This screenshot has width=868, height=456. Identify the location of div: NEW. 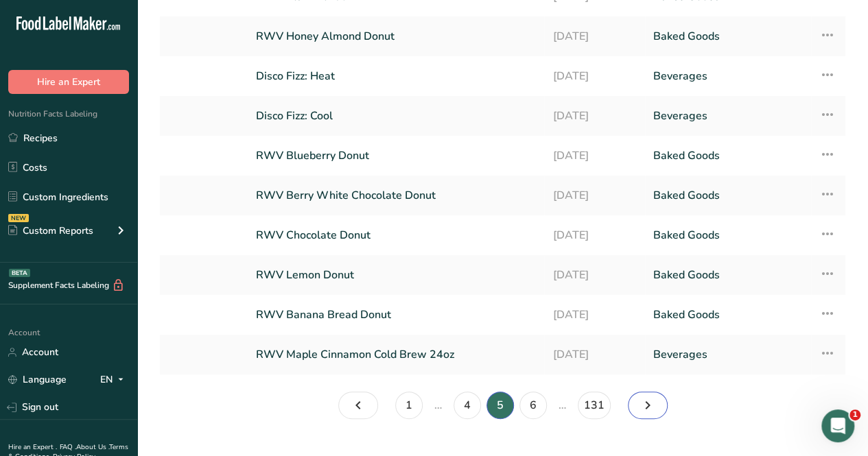
(19, 218).